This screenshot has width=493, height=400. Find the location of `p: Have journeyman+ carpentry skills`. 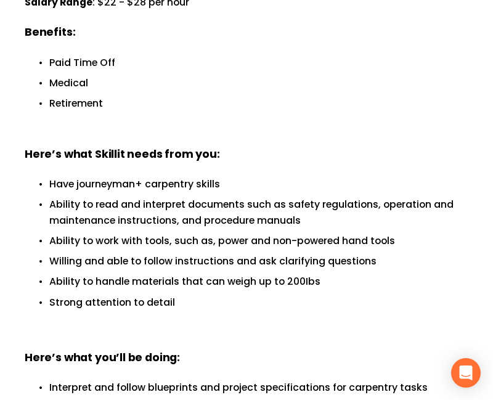

p: Have journeyman+ carpentry skills is located at coordinates (259, 184).